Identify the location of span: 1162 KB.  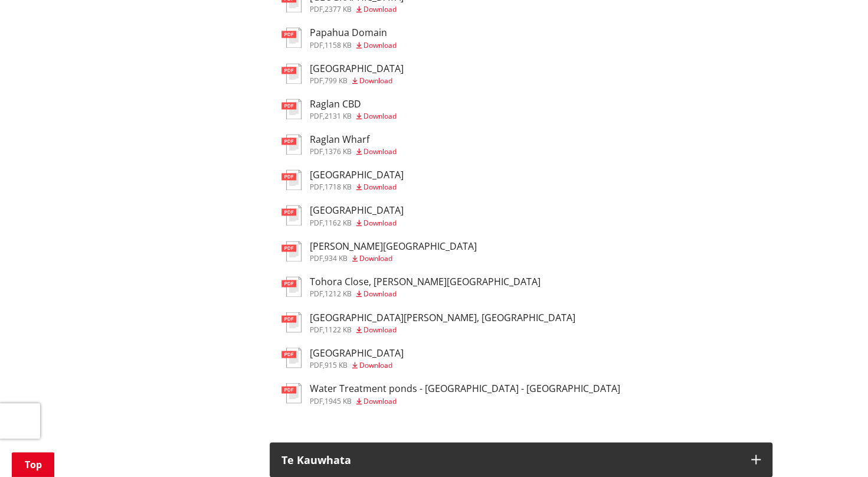
(338, 222).